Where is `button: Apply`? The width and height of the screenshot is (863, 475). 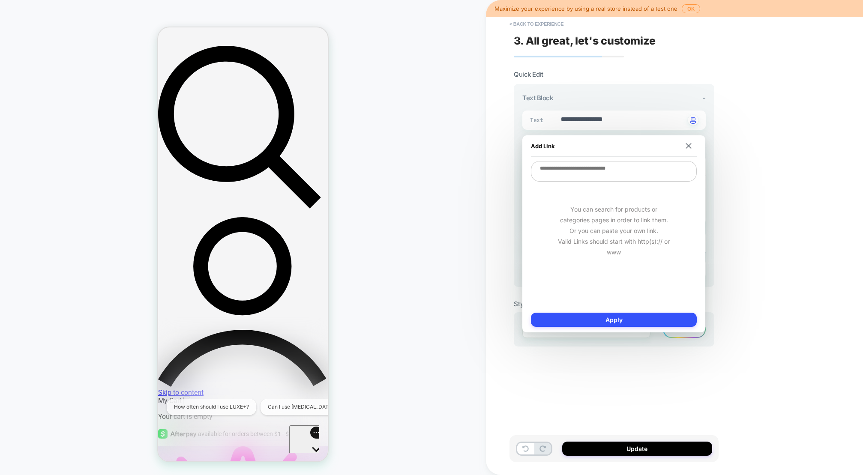 button: Apply is located at coordinates (614, 320).